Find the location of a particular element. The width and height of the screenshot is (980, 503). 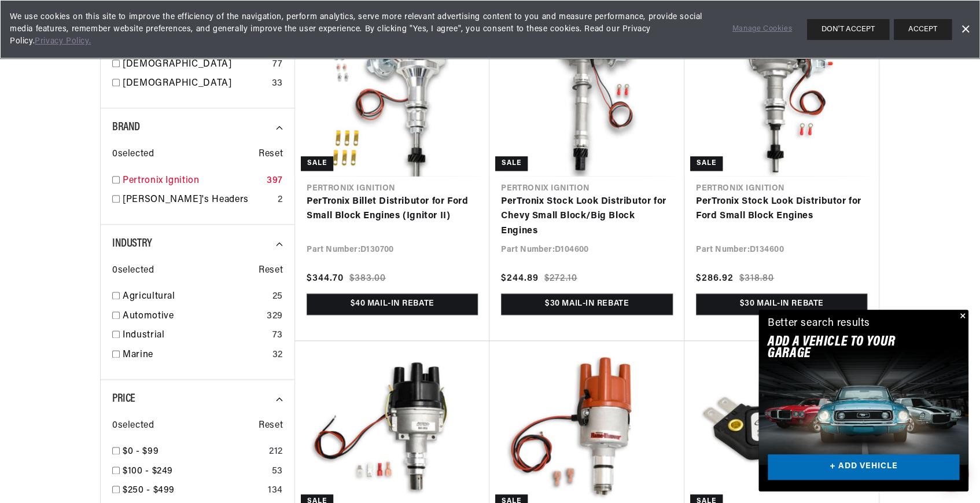

div: Better search results is located at coordinates (819, 323).